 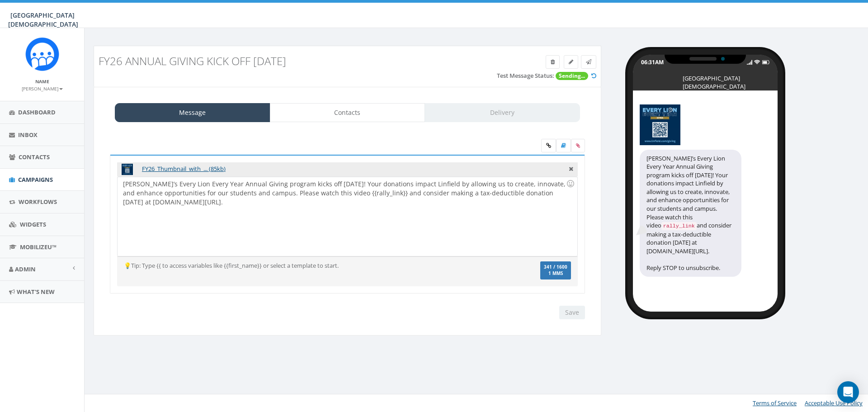 I want to click on div: 💡Tip: Type {{ to access variables like {{first_name}} or select a template to start., so click(x=309, y=266).